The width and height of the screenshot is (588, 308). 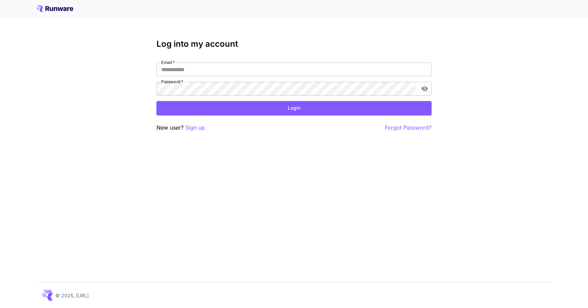 What do you see at coordinates (294, 108) in the screenshot?
I see `button: Login` at bounding box center [294, 108].